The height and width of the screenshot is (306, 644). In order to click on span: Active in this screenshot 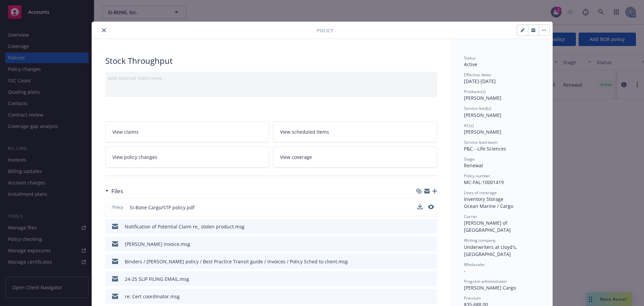, I will do `click(470, 64)`.